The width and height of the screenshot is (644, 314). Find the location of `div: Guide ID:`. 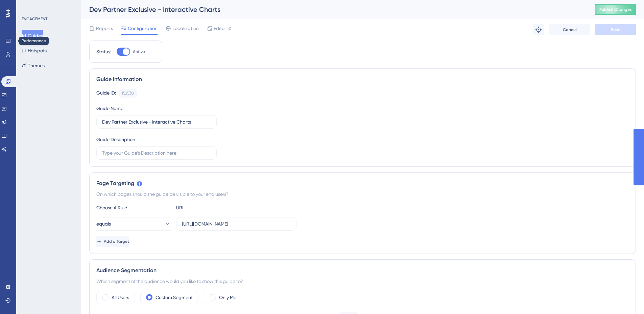

div: Guide ID: is located at coordinates (106, 93).